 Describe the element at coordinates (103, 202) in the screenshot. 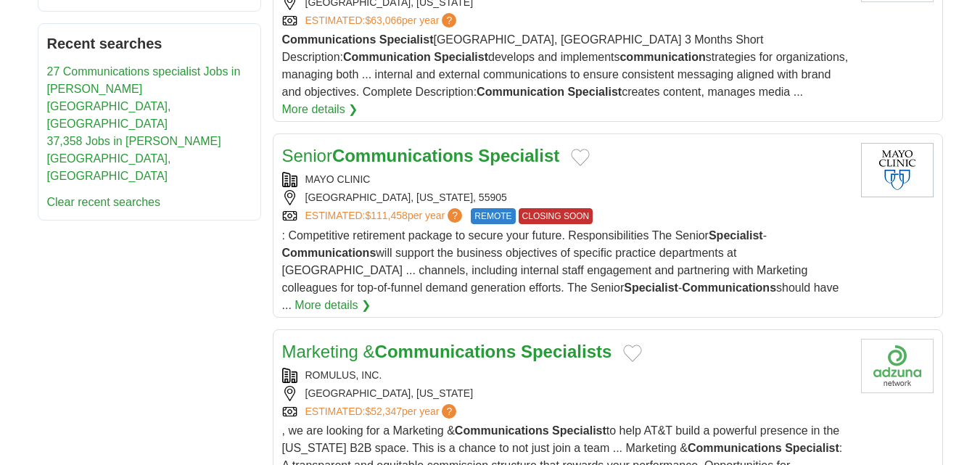

I see `a: Clear recent searches` at that location.